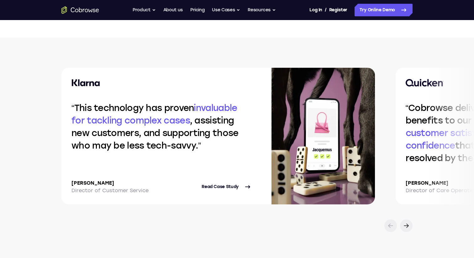 The height and width of the screenshot is (258, 474). What do you see at coordinates (86, 83) in the screenshot?
I see `img: Klarna logo` at bounding box center [86, 83].